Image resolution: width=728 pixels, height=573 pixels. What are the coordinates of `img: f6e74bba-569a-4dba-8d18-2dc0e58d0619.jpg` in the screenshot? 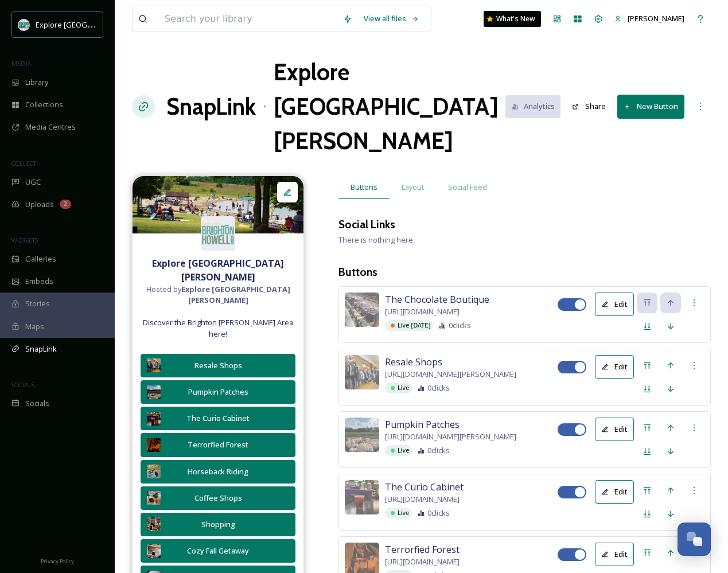 It's located at (154, 445).